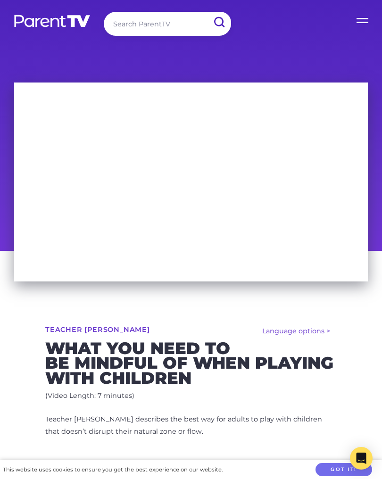 The height and width of the screenshot is (479, 382). What do you see at coordinates (167, 24) in the screenshot?
I see `input: Search ParentTV` at bounding box center [167, 24].